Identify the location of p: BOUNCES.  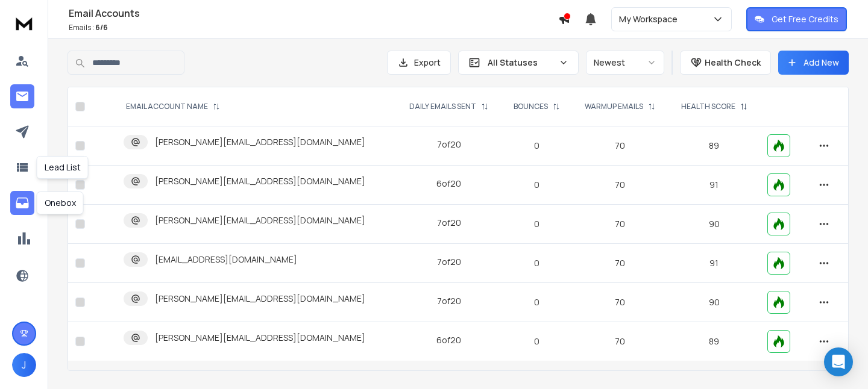
(530, 107).